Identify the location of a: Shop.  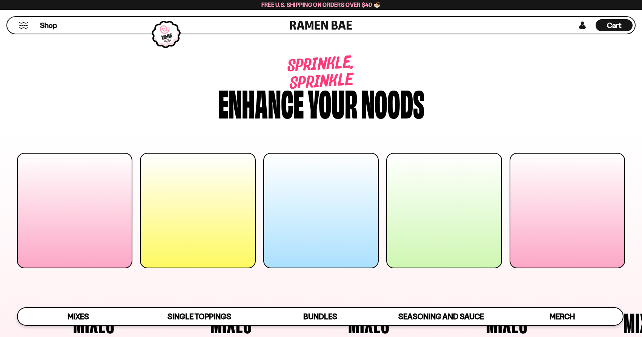
(48, 25).